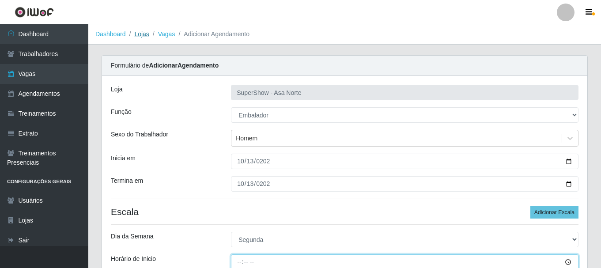  I want to click on label: Horário de Inicio, so click(133, 259).